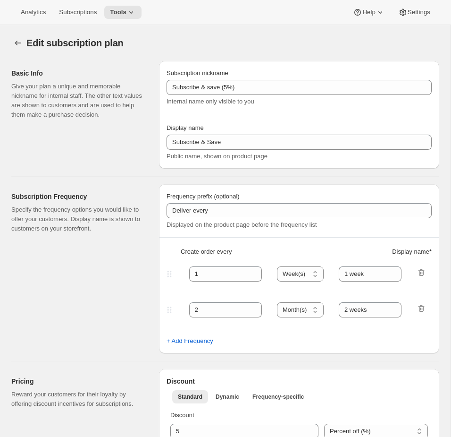 The image size is (451, 437). I want to click on span: Standard, so click(190, 397).